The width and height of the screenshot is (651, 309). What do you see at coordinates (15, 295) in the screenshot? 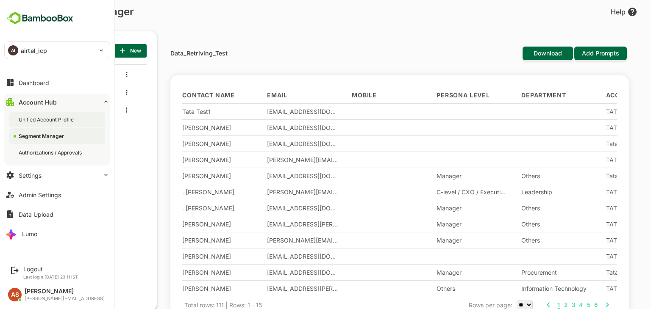
I see `div: AS` at bounding box center [15, 295].